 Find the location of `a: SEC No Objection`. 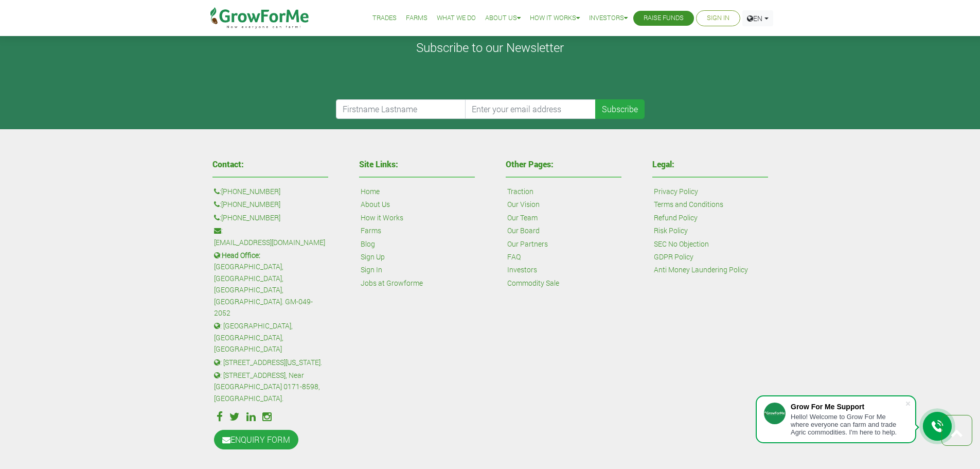

a: SEC No Objection is located at coordinates (681, 244).